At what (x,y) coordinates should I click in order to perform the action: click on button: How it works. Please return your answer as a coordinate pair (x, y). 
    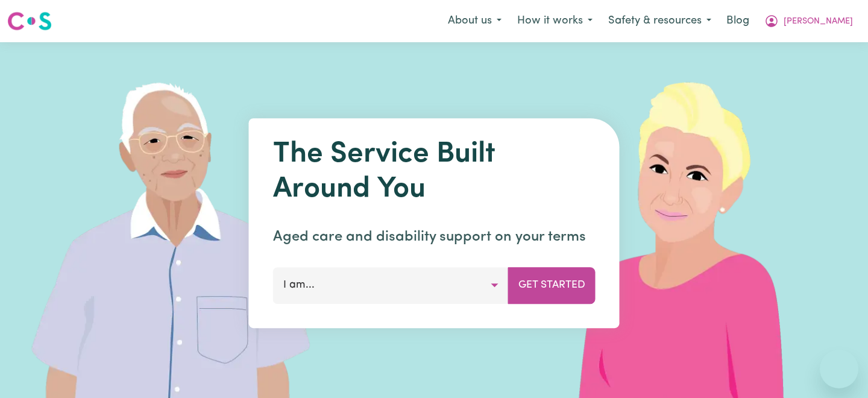
    Looking at the image, I should click on (554, 21).